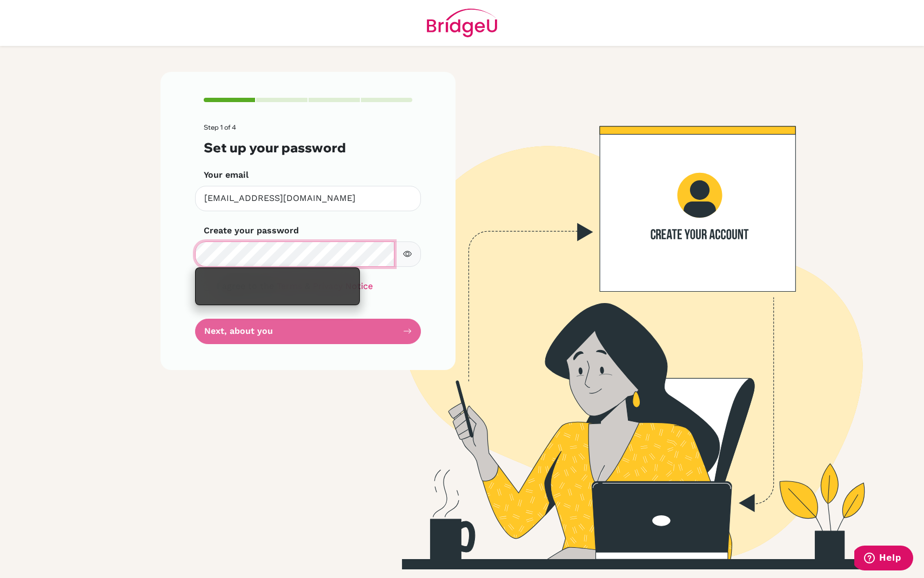  What do you see at coordinates (308, 148) in the screenshot?
I see `h3: Set up your password` at bounding box center [308, 148].